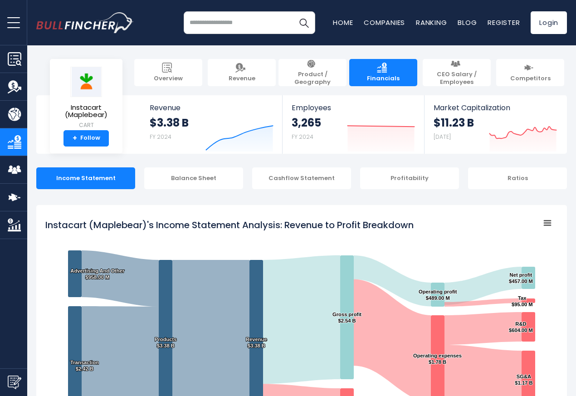 The height and width of the screenshot is (396, 576). What do you see at coordinates (437, 359) in the screenshot?
I see `text: Operating expenses $1.78 B` at bounding box center [437, 359].